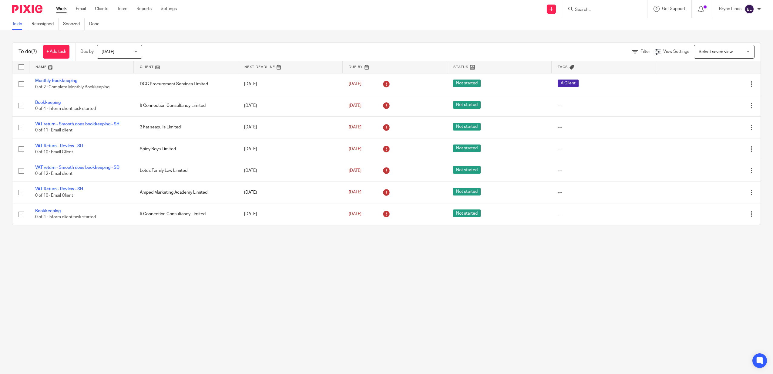  I want to click on a: Clients, so click(102, 9).